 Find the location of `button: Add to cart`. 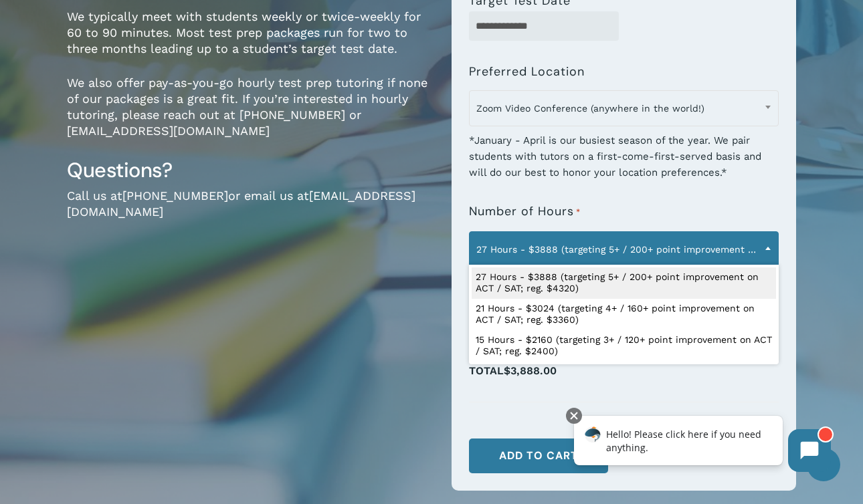

button: Add to cart is located at coordinates (538, 456).